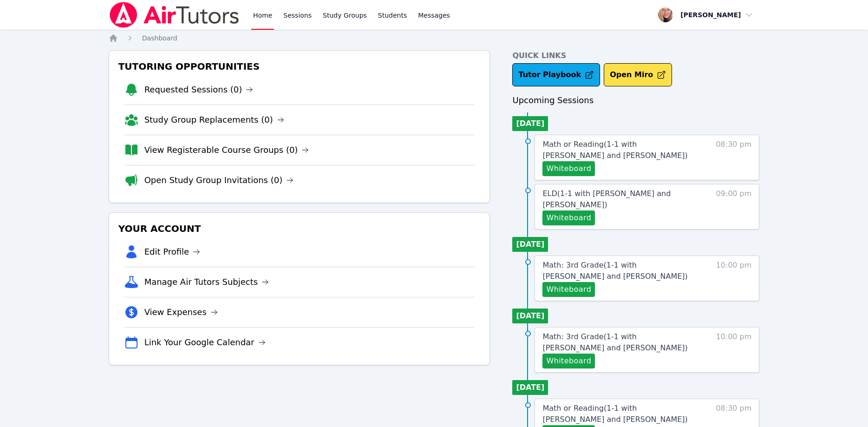 This screenshot has width=868, height=427. What do you see at coordinates (299, 66) in the screenshot?
I see `h3: Tutoring Opportunities` at bounding box center [299, 66].